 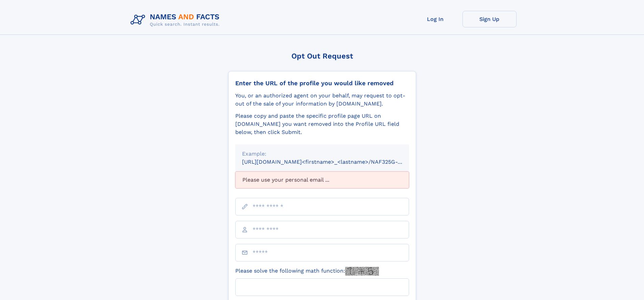 What do you see at coordinates (322, 153) in the screenshot?
I see `div: Example:` at bounding box center [322, 153].